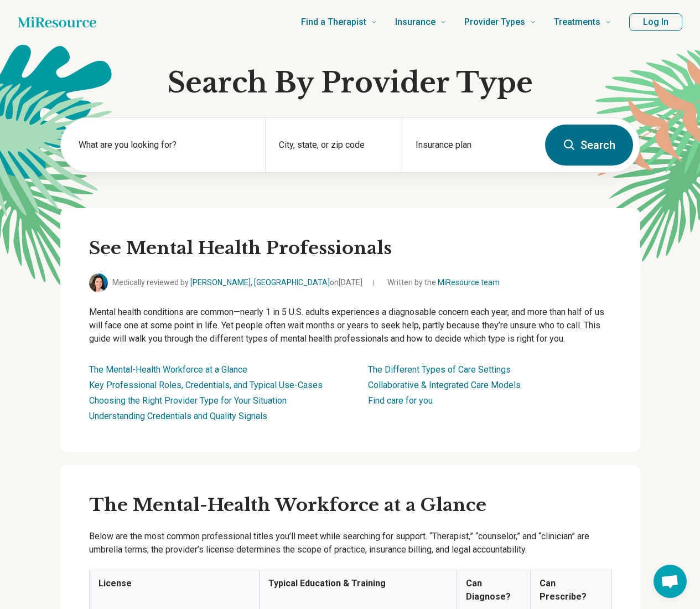  What do you see at coordinates (165, 145) in the screenshot?
I see `label: What are you looking for?` at bounding box center [165, 145].